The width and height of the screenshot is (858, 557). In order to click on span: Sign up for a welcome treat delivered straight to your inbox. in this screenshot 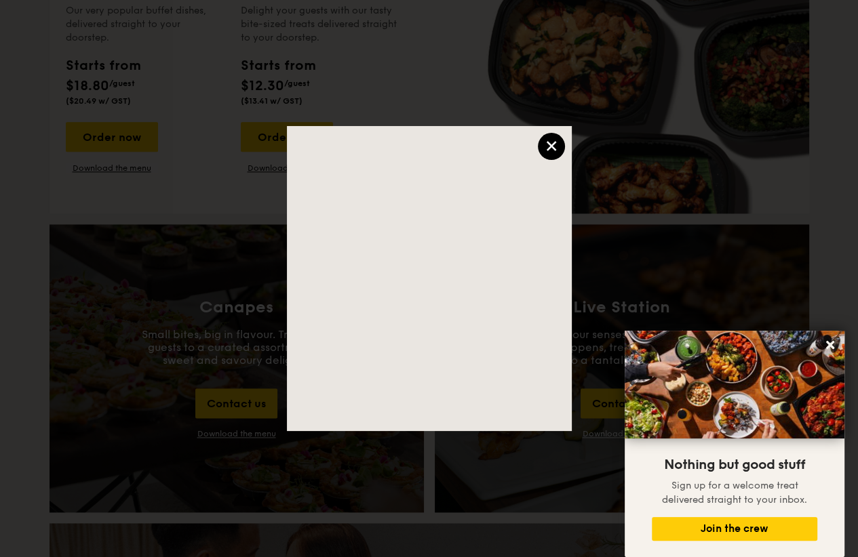, I will do `click(734, 493)`.